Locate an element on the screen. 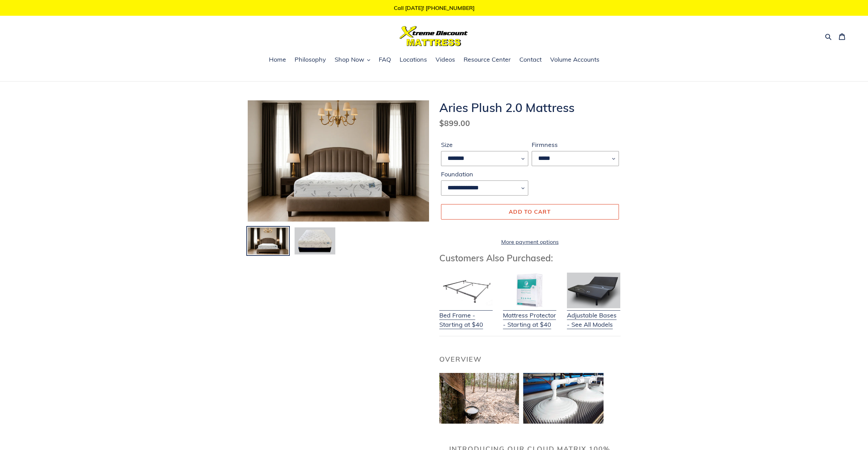  img: Xtreme Discount Mattress is located at coordinates (434, 36).